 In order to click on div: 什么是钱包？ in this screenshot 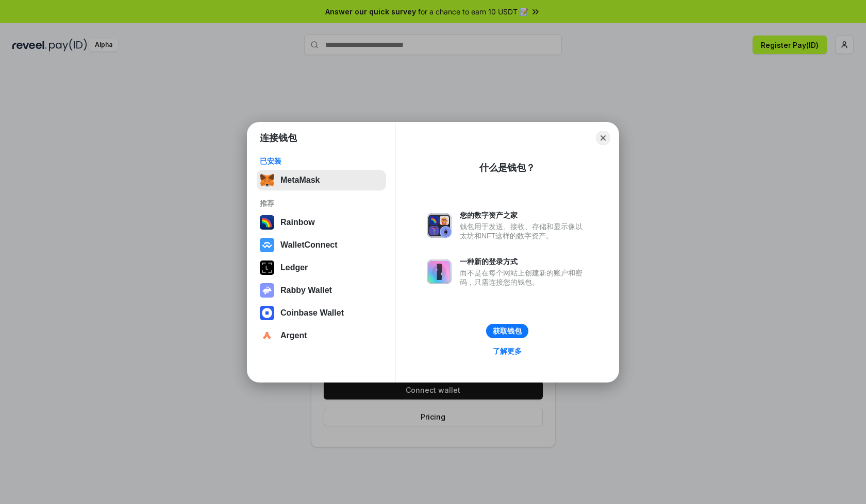, I will do `click(507, 168)`.